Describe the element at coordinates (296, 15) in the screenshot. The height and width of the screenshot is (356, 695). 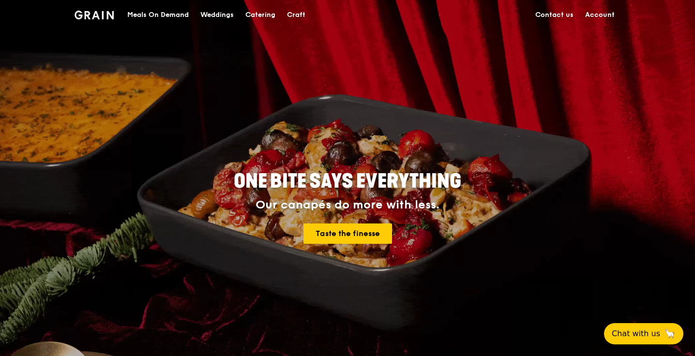
I see `div: Craft` at that location.